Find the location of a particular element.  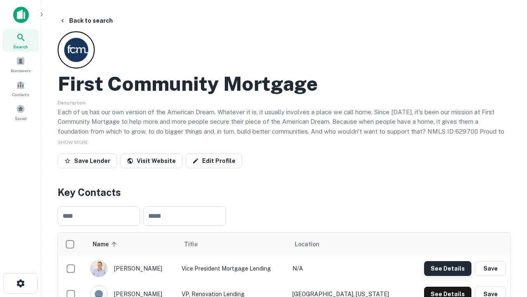

a: Contacts is located at coordinates (21, 88).